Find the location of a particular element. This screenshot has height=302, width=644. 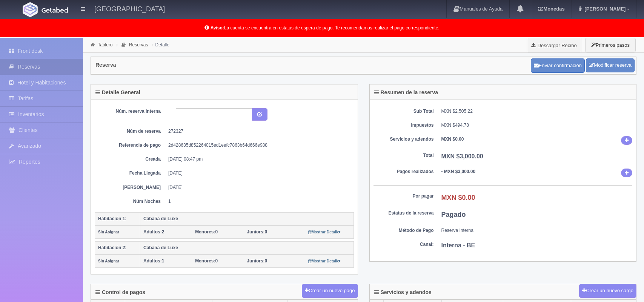

dt: Por pagar is located at coordinates (404, 196).